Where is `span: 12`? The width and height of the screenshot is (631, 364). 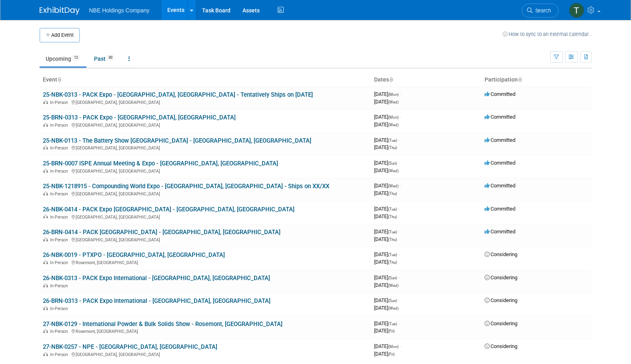
span: 12 is located at coordinates (76, 58).